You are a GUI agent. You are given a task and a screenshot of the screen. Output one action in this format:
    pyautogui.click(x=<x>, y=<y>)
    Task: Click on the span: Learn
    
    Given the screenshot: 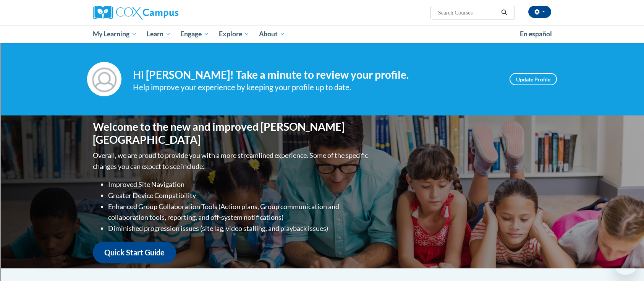 What is the action you would take?
    pyautogui.click(x=159, y=34)
    